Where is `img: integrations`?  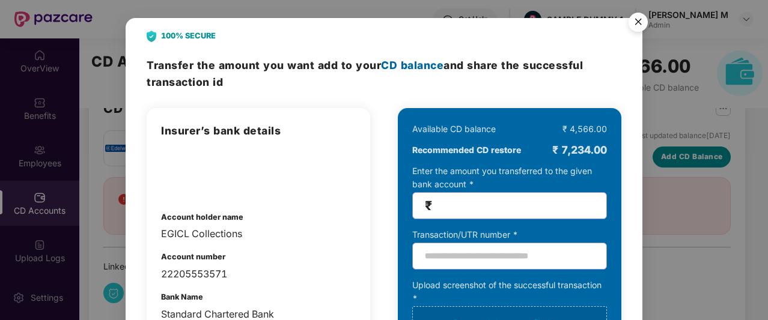
img: integrations is located at coordinates (192, 173).